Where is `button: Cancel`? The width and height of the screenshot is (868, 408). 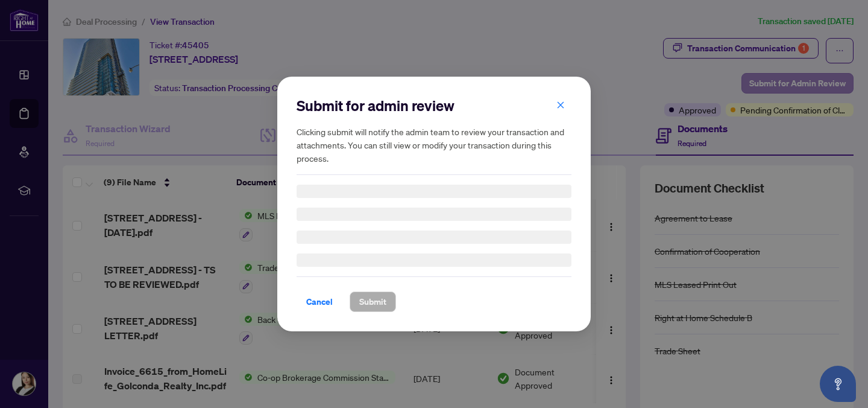 button: Cancel is located at coordinates (320, 302).